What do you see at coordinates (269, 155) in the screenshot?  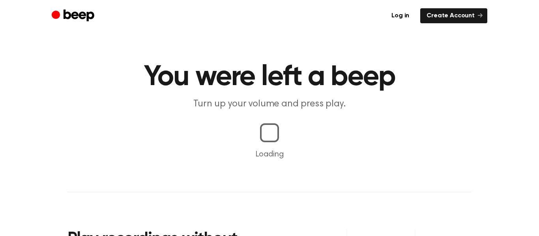 I see `p: Loading` at bounding box center [269, 155].